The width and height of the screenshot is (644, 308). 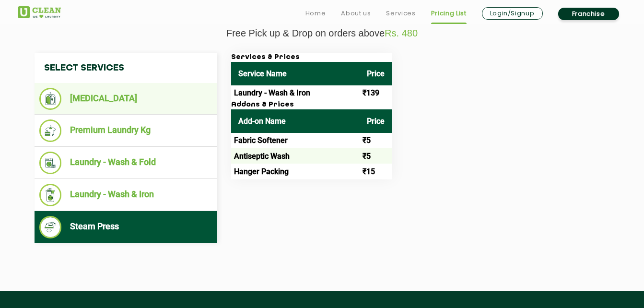 I want to click on h3: Services & Prices, so click(x=311, y=58).